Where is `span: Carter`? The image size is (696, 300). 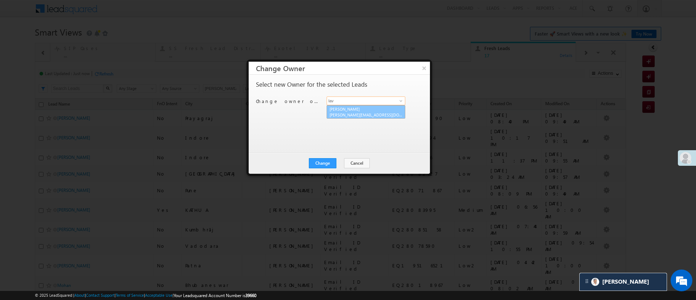 span: Carter is located at coordinates (625, 281).